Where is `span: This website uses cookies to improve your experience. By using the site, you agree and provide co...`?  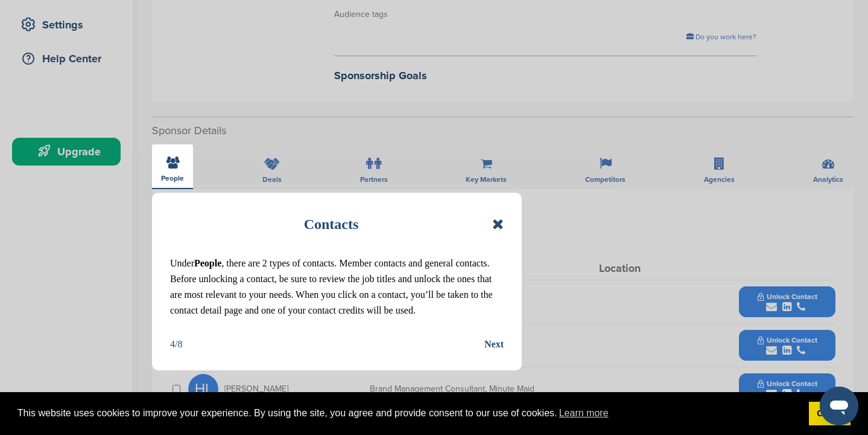 span: This website uses cookies to improve your experience. By using the site, you agree and provide co... is located at coordinates (408, 413).